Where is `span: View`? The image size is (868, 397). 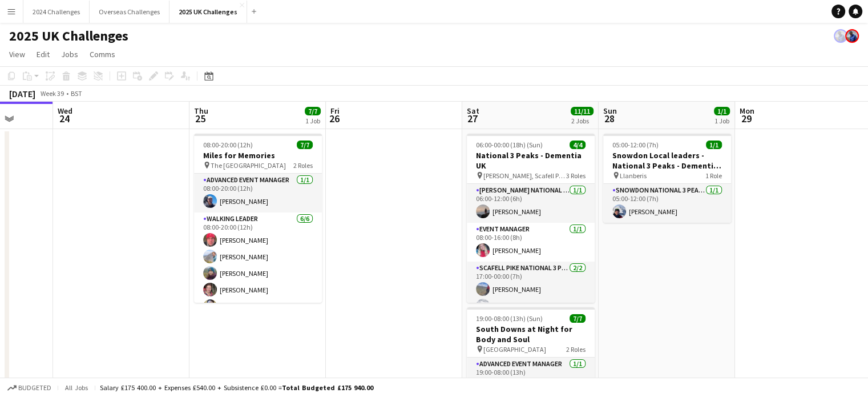 span: View is located at coordinates (17, 54).